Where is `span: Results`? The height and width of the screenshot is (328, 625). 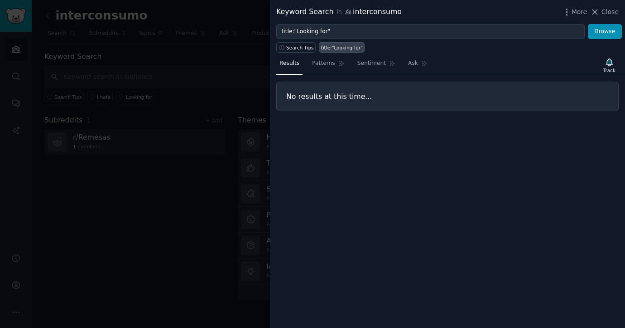
span: Results is located at coordinates (290, 63).